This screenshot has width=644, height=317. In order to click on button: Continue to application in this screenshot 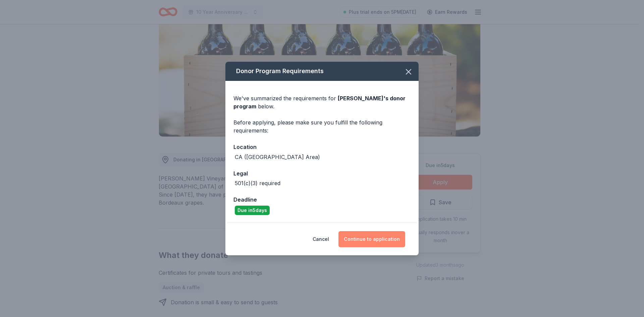, I will do `click(372, 239)`.